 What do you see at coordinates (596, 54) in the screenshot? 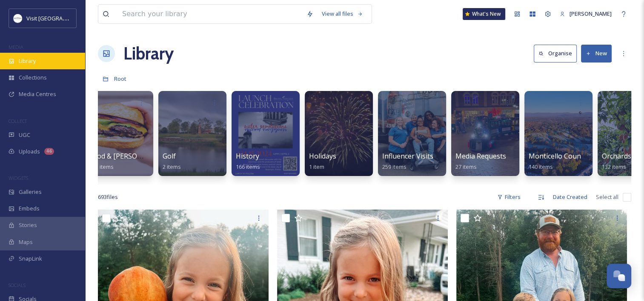
I see `button: New` at bounding box center [596, 54].